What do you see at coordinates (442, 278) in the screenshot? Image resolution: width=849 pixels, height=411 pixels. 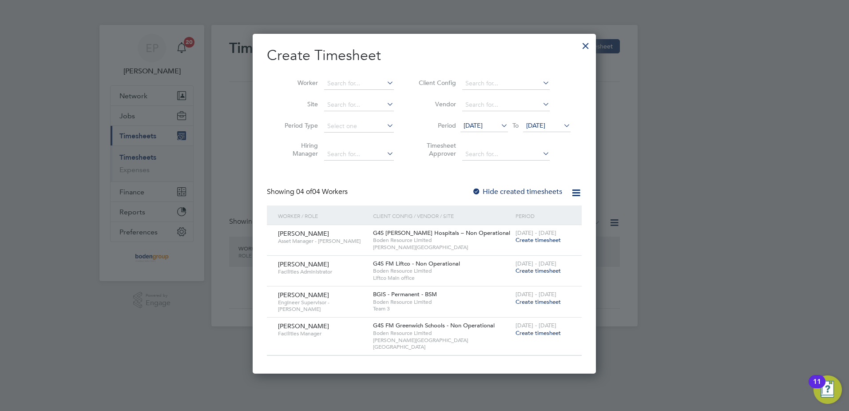 I see `span: Liftco Main office` at bounding box center [442, 278].